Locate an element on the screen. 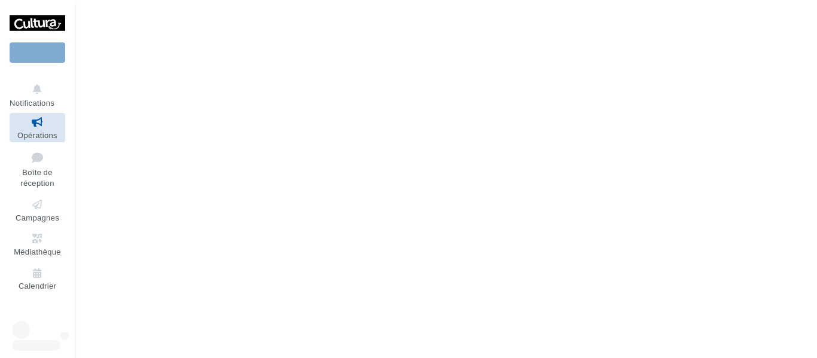  a: Opérations is located at coordinates (37, 127).